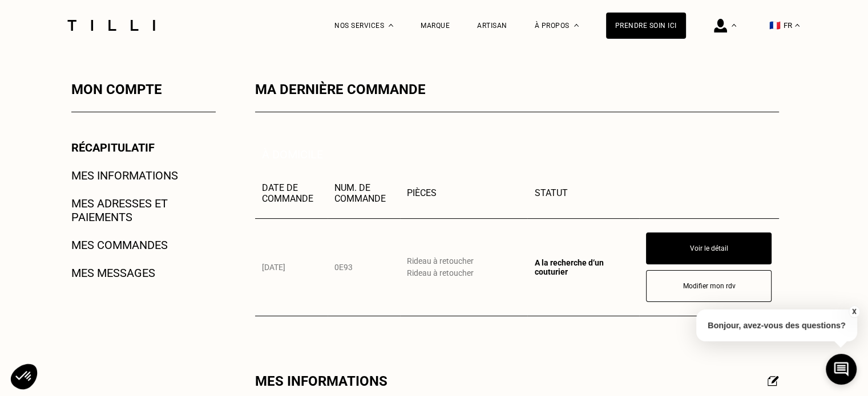 The width and height of the screenshot is (868, 396). I want to click on img: Logo du service de couturière Tilli, so click(111, 25).